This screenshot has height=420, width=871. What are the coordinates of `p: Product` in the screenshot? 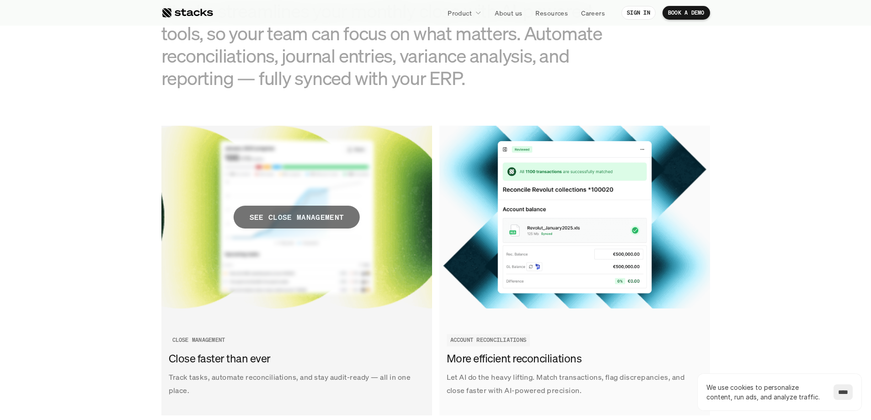 It's located at (460, 13).